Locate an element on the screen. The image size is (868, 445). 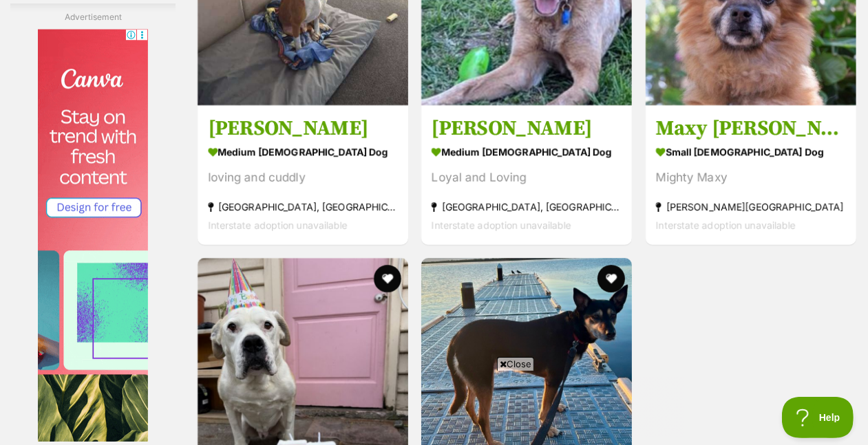
div: Mighty Maxy is located at coordinates (751, 177).